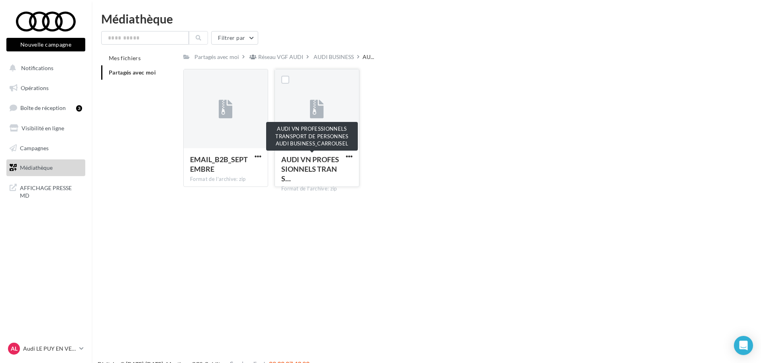 Image resolution: width=761 pixels, height=363 pixels. Describe the element at coordinates (426, 19) in the screenshot. I see `div: Médiathèque` at that location.